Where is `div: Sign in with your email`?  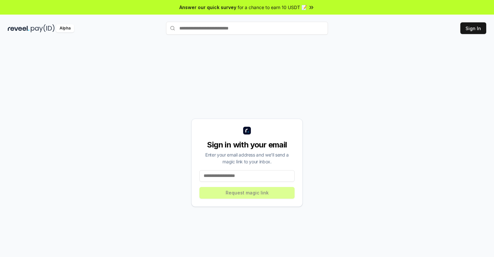 div: Sign in with your email is located at coordinates (247, 145).